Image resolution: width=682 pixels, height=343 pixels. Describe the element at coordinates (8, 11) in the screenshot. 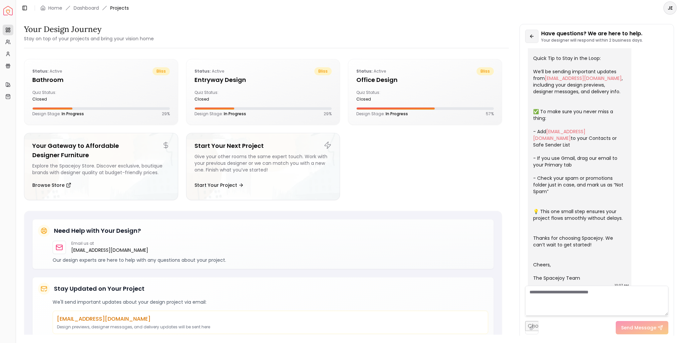

I see `a: Spacejoy` at that location.